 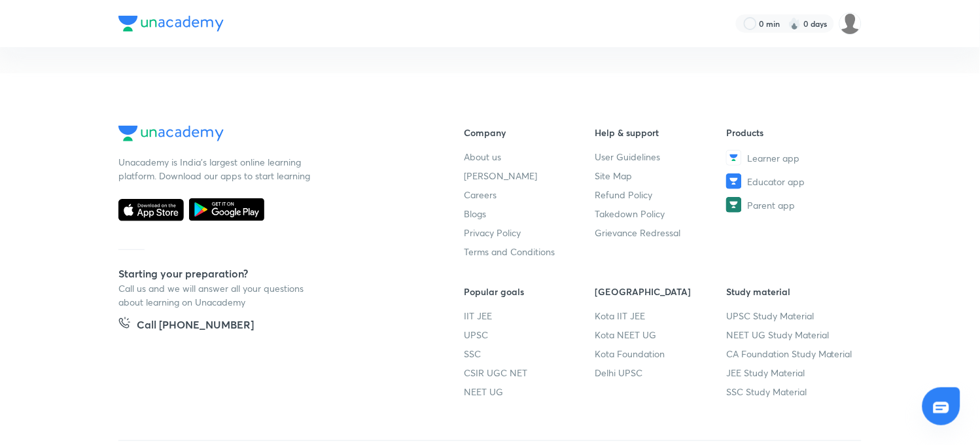 I want to click on span: Educator app, so click(x=776, y=181).